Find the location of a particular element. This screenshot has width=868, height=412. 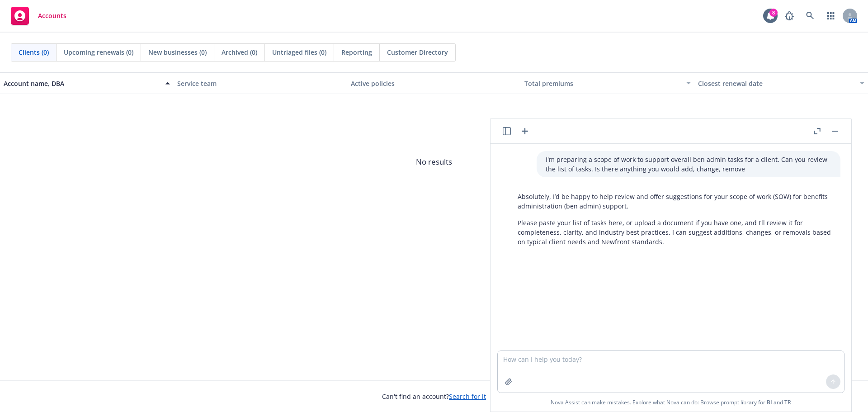

div: 8 is located at coordinates (774, 13).